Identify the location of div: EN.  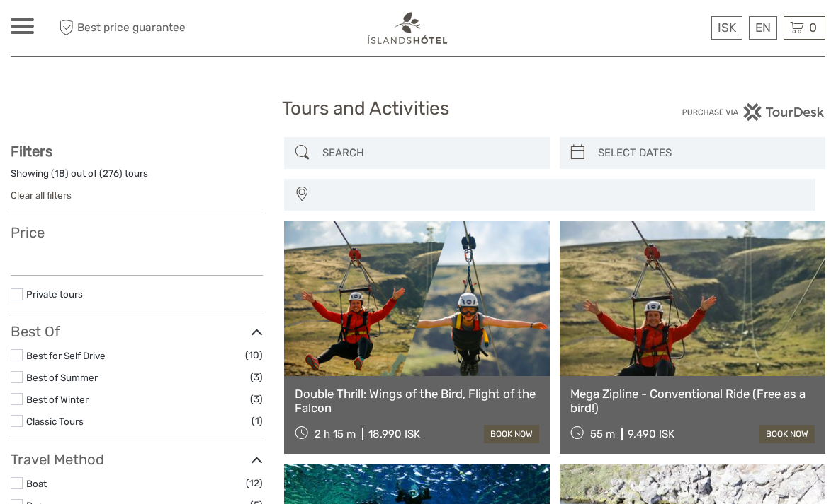
(762, 28).